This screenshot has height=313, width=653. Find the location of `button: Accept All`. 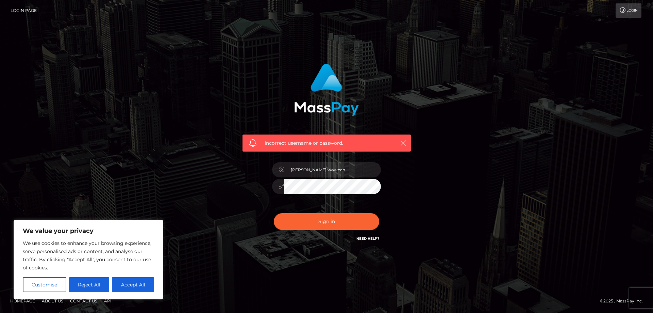

button: Accept All is located at coordinates (133, 284).